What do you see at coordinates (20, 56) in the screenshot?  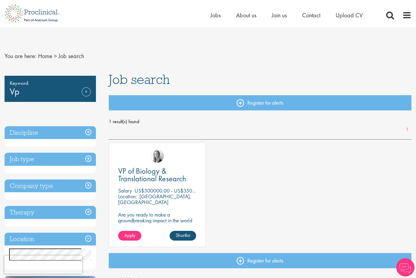 I see `span: You are here:` at bounding box center [20, 56].